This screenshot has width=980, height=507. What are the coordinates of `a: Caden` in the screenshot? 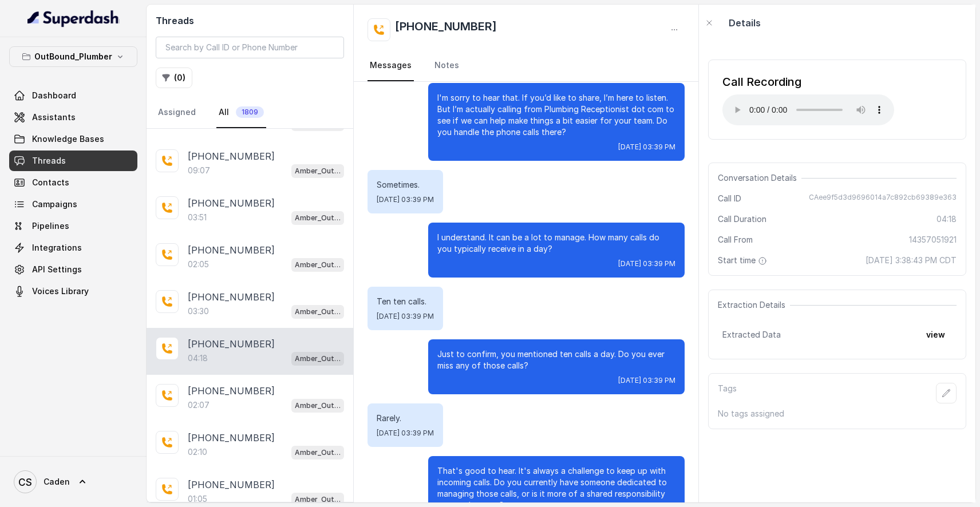 It's located at (73, 483).